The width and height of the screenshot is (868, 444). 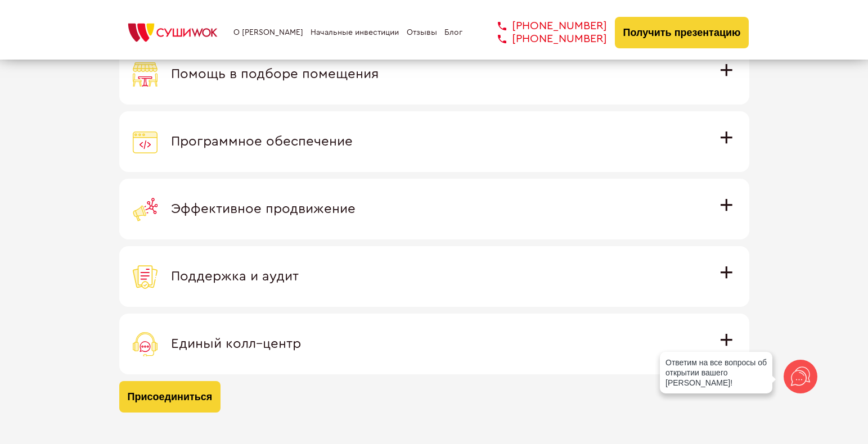 What do you see at coordinates (234, 276) in the screenshot?
I see `span: Поддержка и аудит` at bounding box center [234, 276].